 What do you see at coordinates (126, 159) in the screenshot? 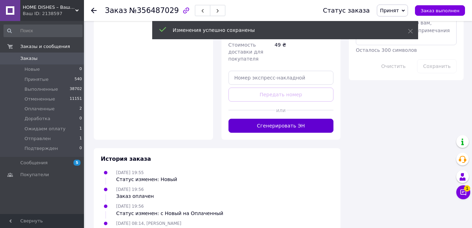
I see `span: История заказа` at bounding box center [126, 159].